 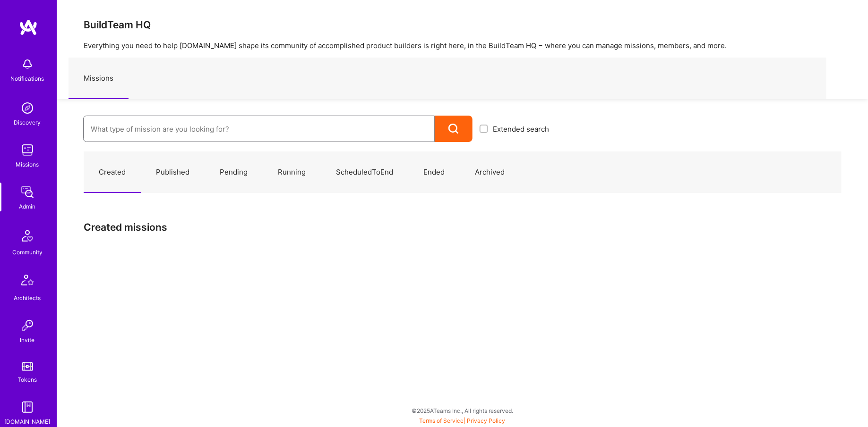 I want to click on span: Extended search, so click(x=521, y=129).